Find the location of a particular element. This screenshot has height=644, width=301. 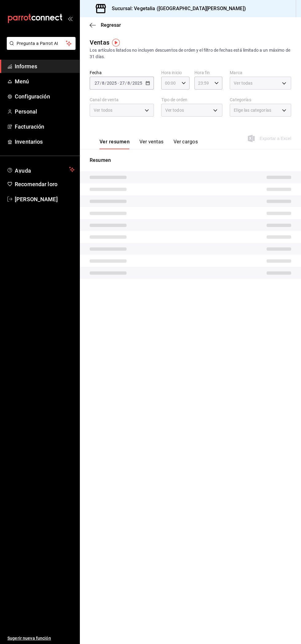

img: Marcador de información sobre herramientas is located at coordinates (116, 42).